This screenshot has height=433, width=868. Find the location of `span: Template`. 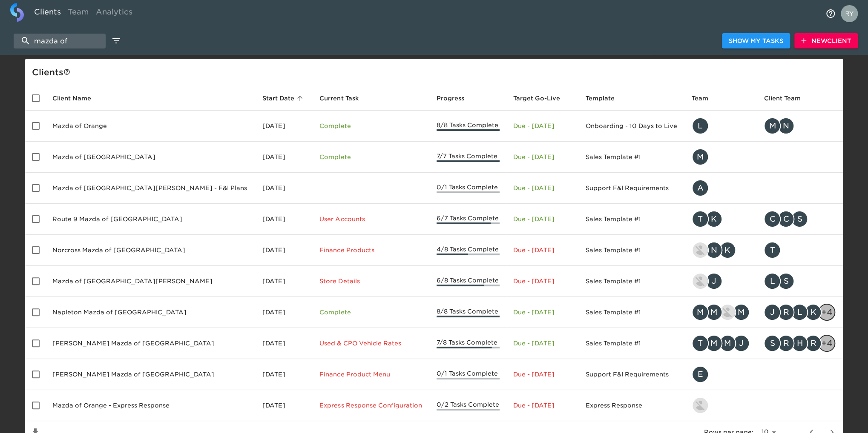

span: Template is located at coordinates (606, 98).